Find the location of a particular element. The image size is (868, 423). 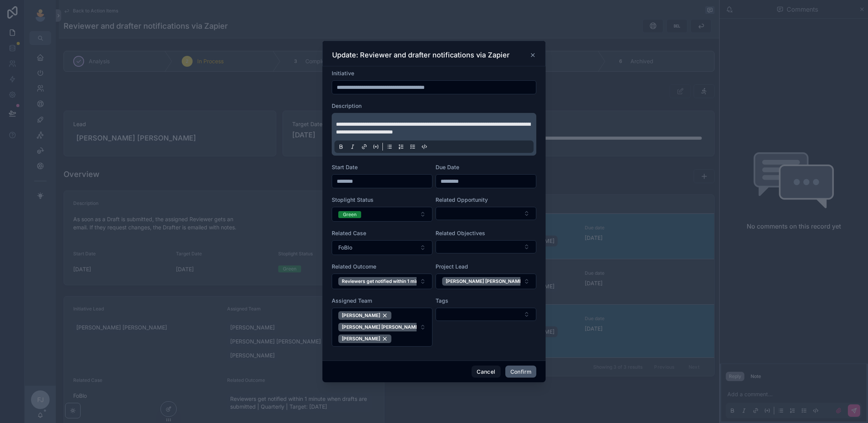

span: Related Objectives is located at coordinates (460, 233).